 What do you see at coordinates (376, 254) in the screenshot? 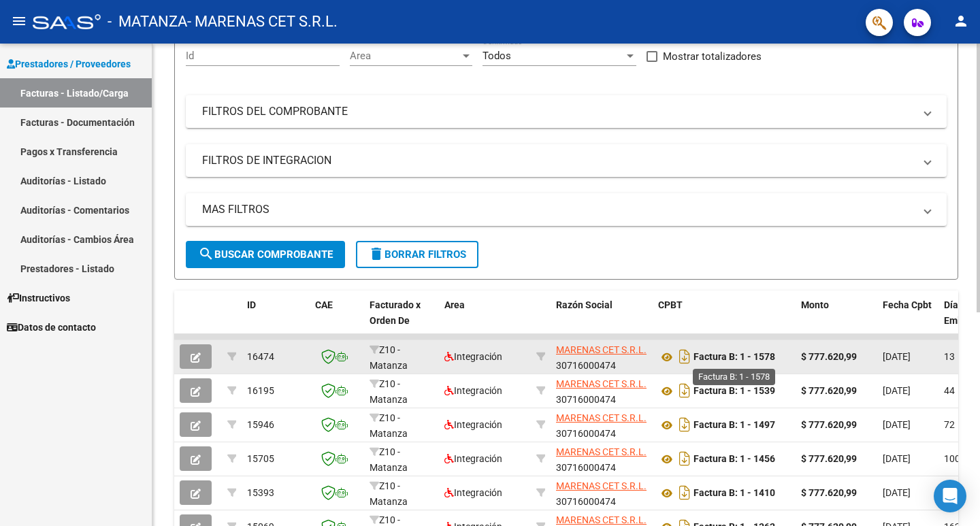
I see `mat-icon: delete` at bounding box center [376, 254].